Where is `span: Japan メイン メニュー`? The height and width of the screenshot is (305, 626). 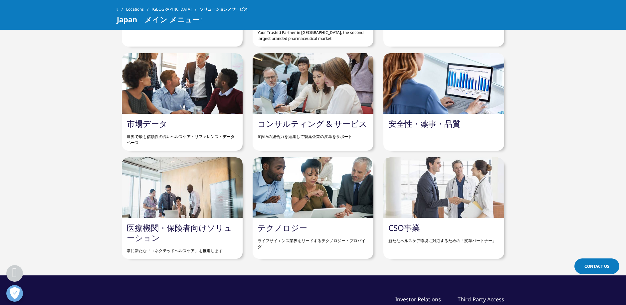
span: Japan メイン メニュー is located at coordinates (158, 19).